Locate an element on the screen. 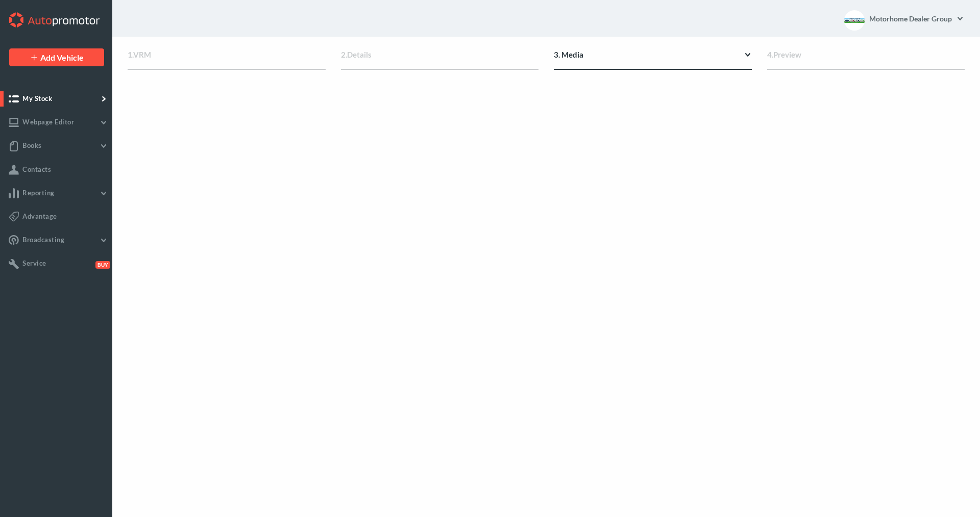 The height and width of the screenshot is (517, 980). span: Books is located at coordinates (32, 145).